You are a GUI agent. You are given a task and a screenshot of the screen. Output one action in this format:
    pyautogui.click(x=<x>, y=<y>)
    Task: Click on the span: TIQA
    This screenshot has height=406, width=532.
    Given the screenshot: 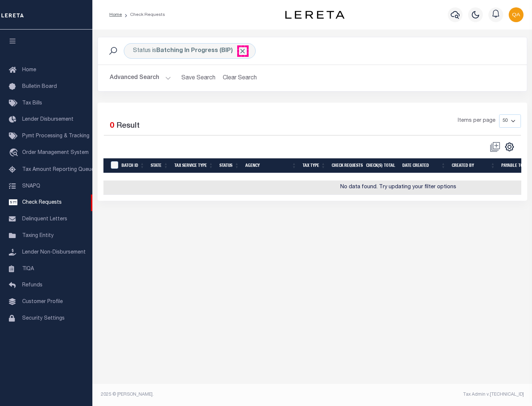 What is the action you would take?
    pyautogui.click(x=28, y=269)
    